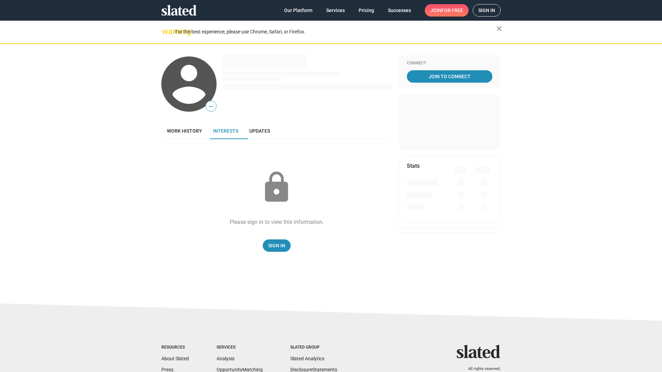  What do you see at coordinates (413, 166) in the screenshot?
I see `mat-card-title: Stats` at bounding box center [413, 166].